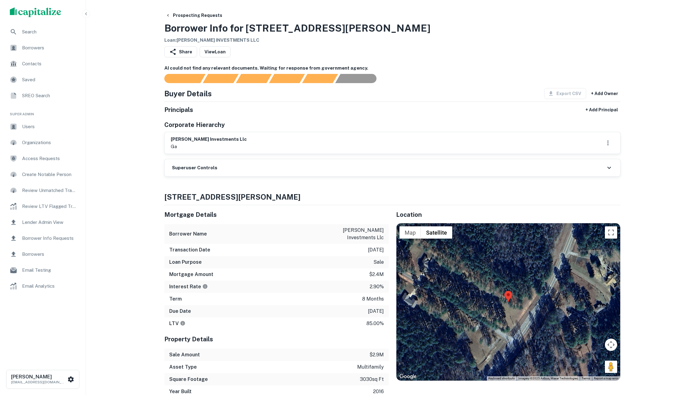  I want to click on a: Borrower Info Requests, so click(43, 238).